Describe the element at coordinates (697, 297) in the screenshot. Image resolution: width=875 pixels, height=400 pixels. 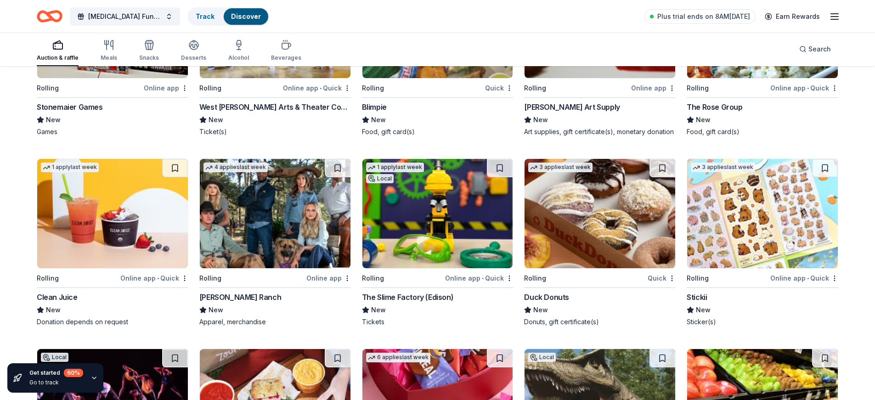
I see `div: Stickii` at that location.